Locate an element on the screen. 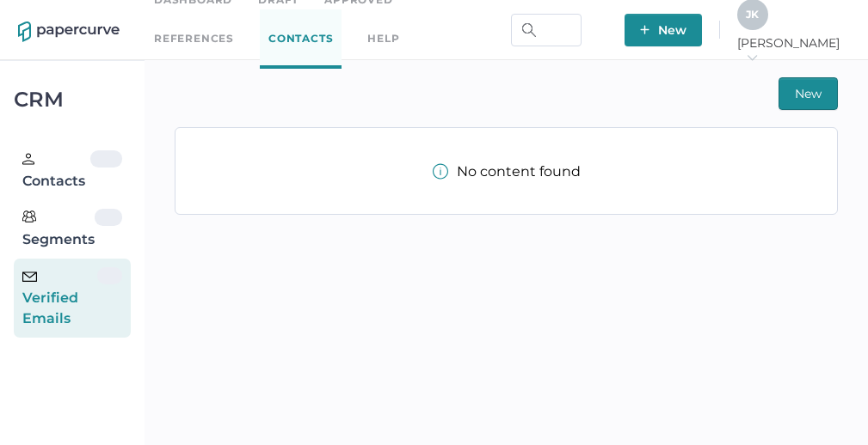 This screenshot has width=868, height=445. a: References is located at coordinates (194, 39).